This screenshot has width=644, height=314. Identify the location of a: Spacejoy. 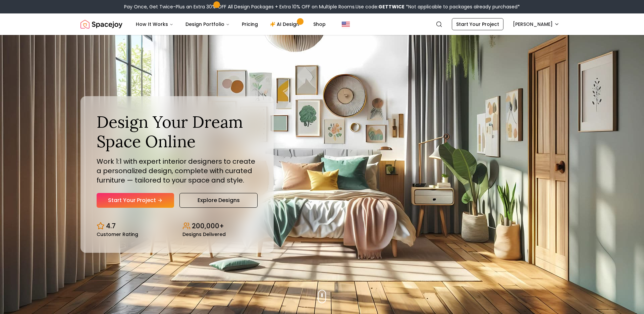
(102, 24).